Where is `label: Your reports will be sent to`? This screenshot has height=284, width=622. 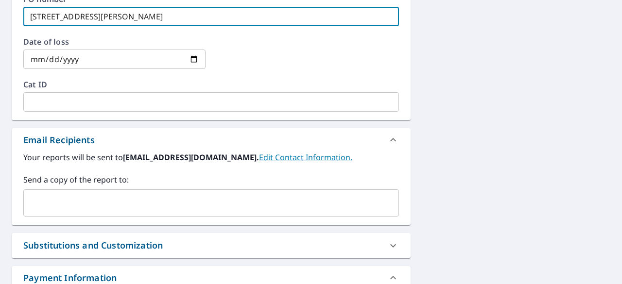 label: Your reports will be sent to is located at coordinates (211, 158).